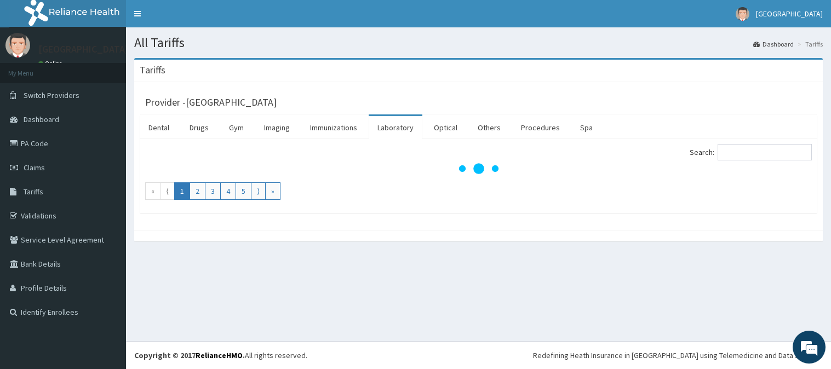  What do you see at coordinates (213, 191) in the screenshot?
I see `a: Go to page number 3` at bounding box center [213, 191].